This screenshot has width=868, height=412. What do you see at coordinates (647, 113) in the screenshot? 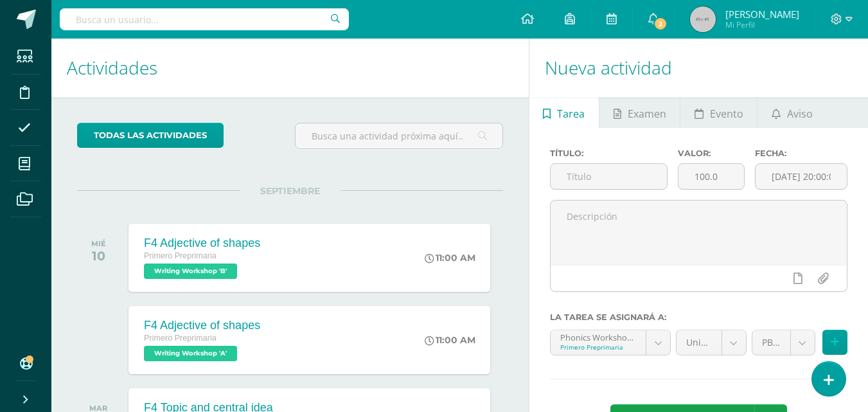
I see `span: Examen` at bounding box center [647, 113].